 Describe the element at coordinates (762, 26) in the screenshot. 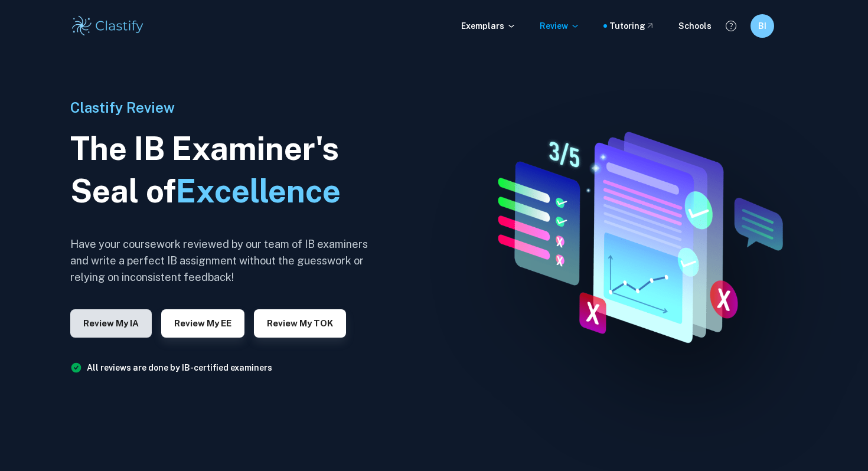

I see `h6: BI` at that location.